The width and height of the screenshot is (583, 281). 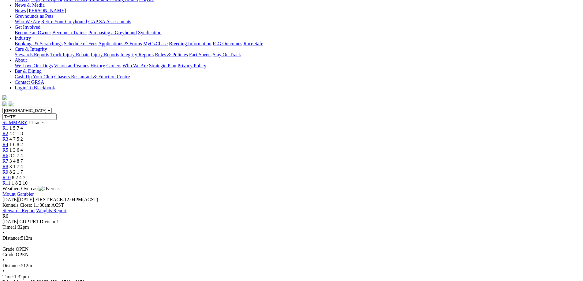 What do you see at coordinates (298, 22) in the screenshot?
I see `div: Greyhounds as Pets` at bounding box center [298, 22].